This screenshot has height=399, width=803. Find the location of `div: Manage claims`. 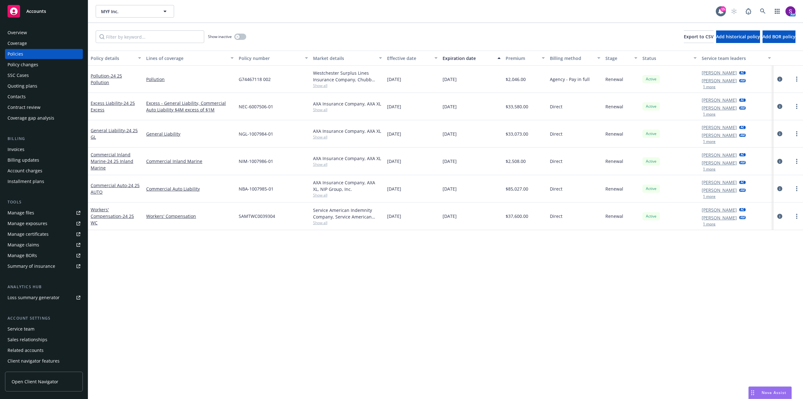

div: Manage claims is located at coordinates (23, 245).